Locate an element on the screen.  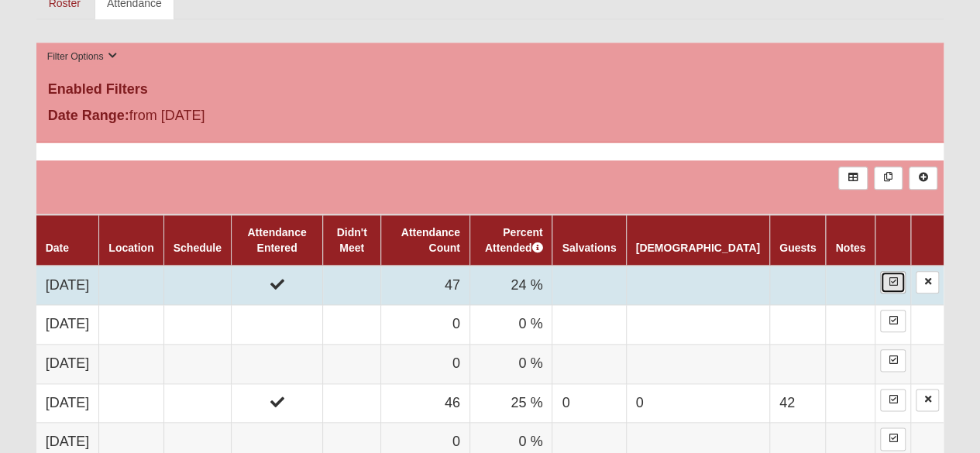
td: 46 is located at coordinates (425, 402).